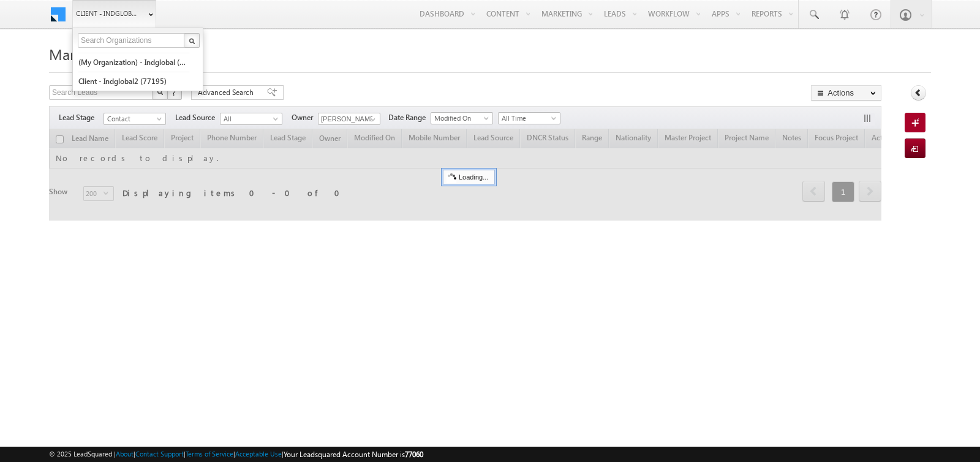 The height and width of the screenshot is (462, 980). I want to click on span: © 2025 LeadSquared | | | | |, so click(236, 454).